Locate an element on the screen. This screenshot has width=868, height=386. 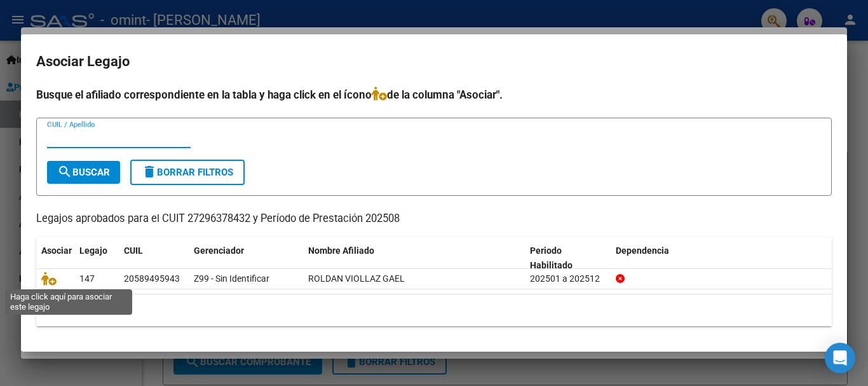
button: Buscar is located at coordinates (83, 172).